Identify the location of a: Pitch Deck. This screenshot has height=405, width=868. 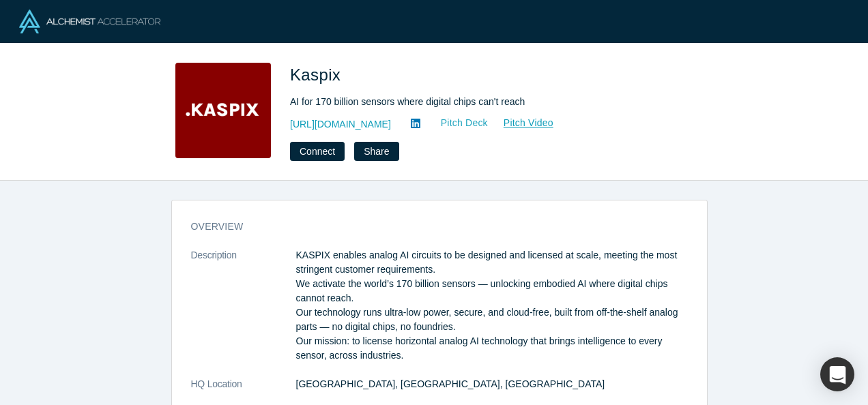
(457, 123).